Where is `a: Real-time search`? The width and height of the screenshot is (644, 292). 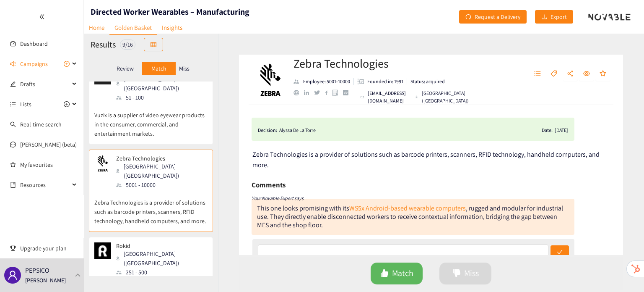 a: Real-time search is located at coordinates (41, 124).